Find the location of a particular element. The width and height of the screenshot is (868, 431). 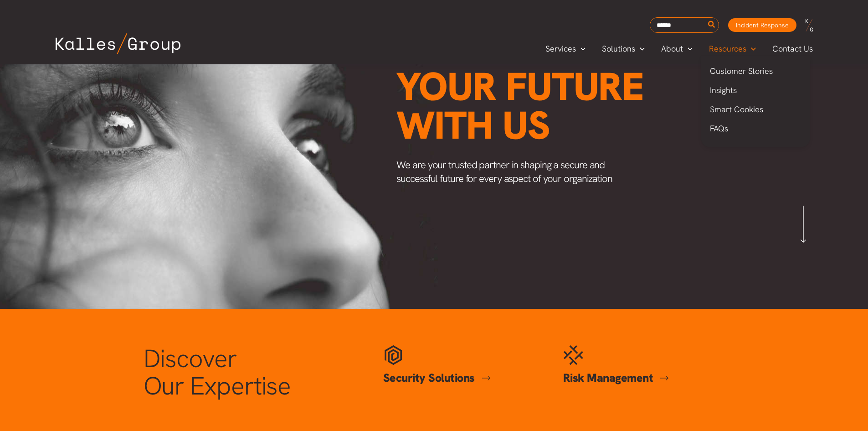

span: We are your trusted partner in shaping a secure and successful future for every aspect of your or... is located at coordinates (504, 171).